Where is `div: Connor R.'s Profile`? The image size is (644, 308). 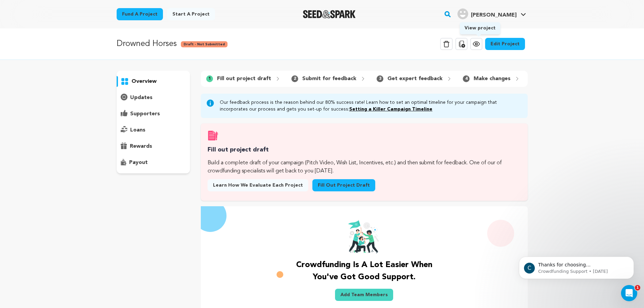
div: Connor R.'s Profile is located at coordinates (487, 14).